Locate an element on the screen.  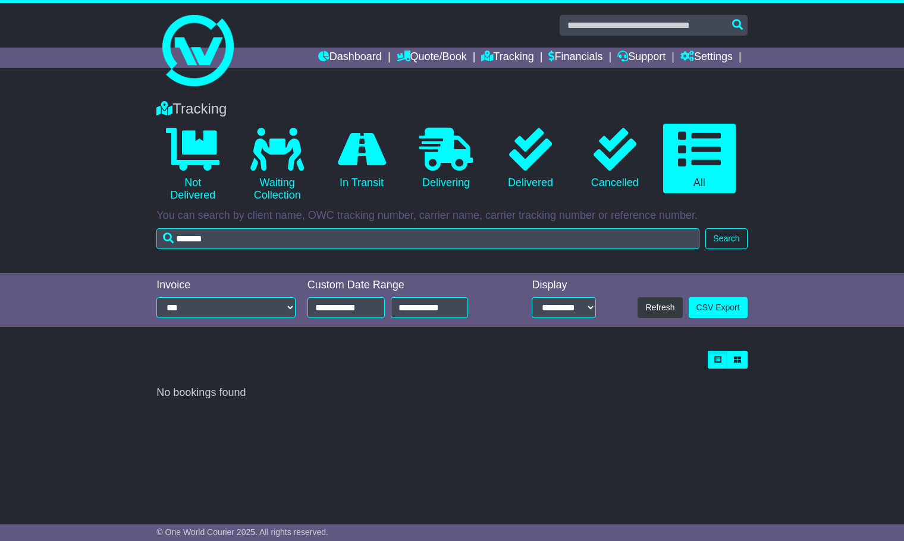
a: Support is located at coordinates (641, 58).